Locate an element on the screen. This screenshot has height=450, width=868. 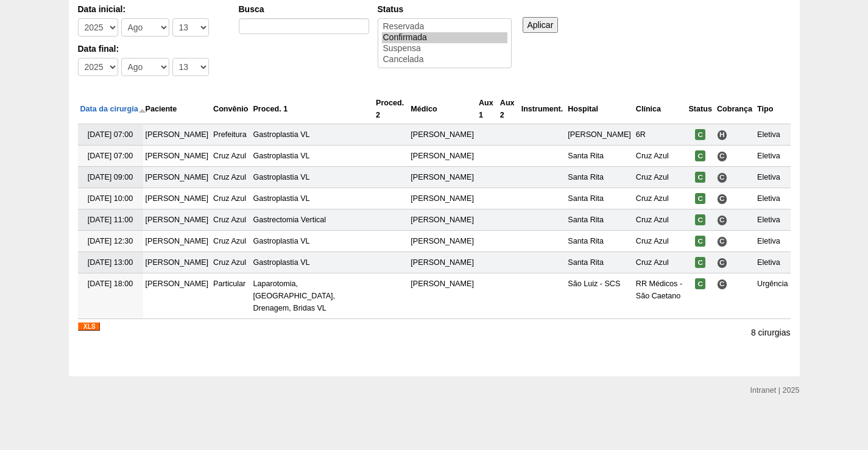
span: Hospital is located at coordinates (722, 134).